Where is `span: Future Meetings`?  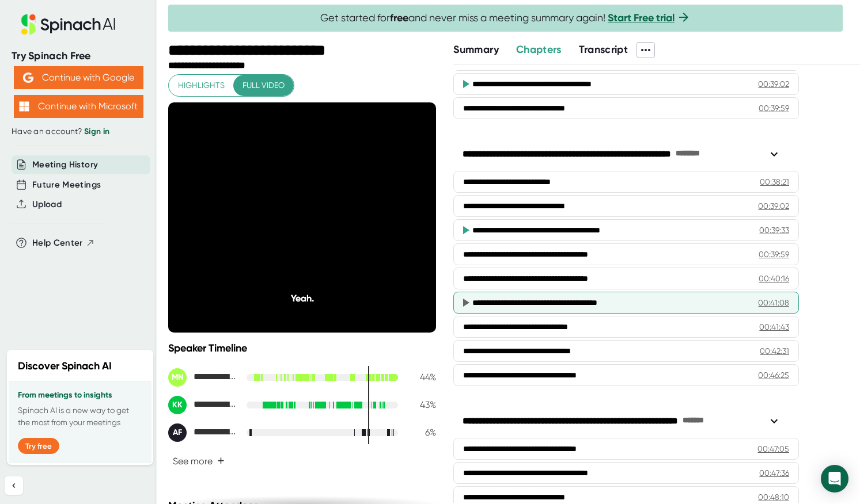 span: Future Meetings is located at coordinates (66, 185).